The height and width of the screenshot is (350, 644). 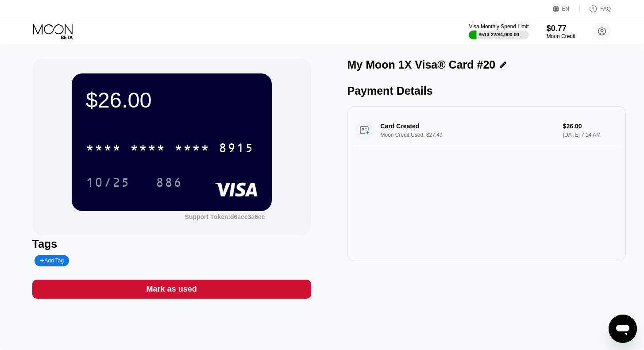 I want to click on div: My Moon 1X Visa® Card #20, so click(x=421, y=64).